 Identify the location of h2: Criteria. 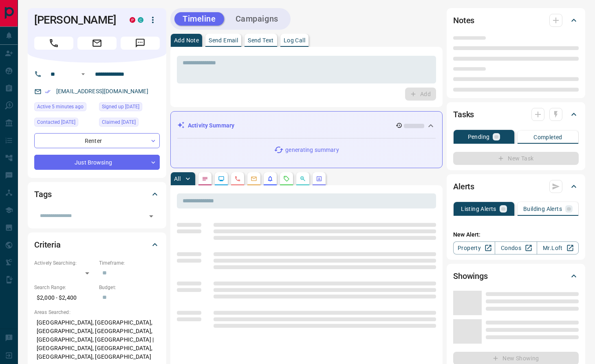
(47, 245).